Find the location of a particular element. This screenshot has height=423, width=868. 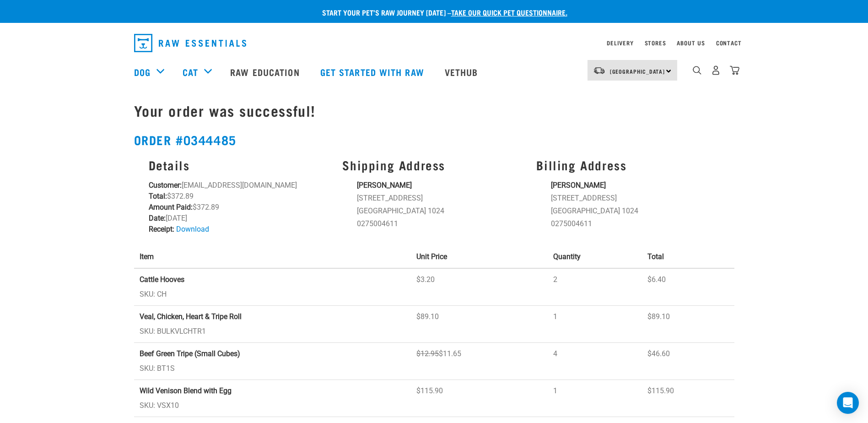

td: SKU: BULKVLCHTR1 is located at coordinates (273, 324).